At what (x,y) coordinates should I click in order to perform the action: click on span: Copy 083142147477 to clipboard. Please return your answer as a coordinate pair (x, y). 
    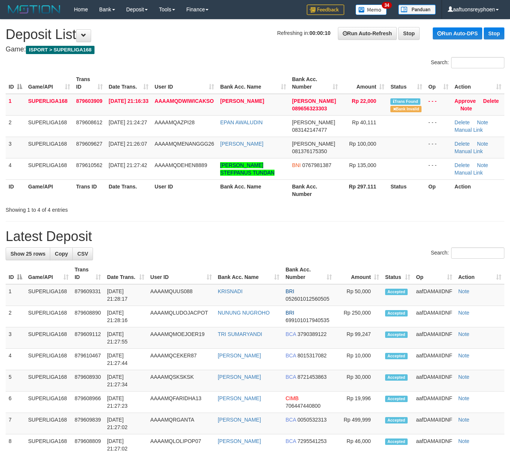
    Looking at the image, I should click on (310, 130).